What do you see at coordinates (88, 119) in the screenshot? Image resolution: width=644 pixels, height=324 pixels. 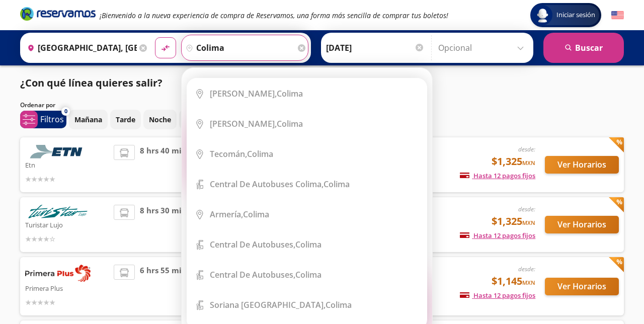 I see `p: Mañana` at bounding box center [88, 119].